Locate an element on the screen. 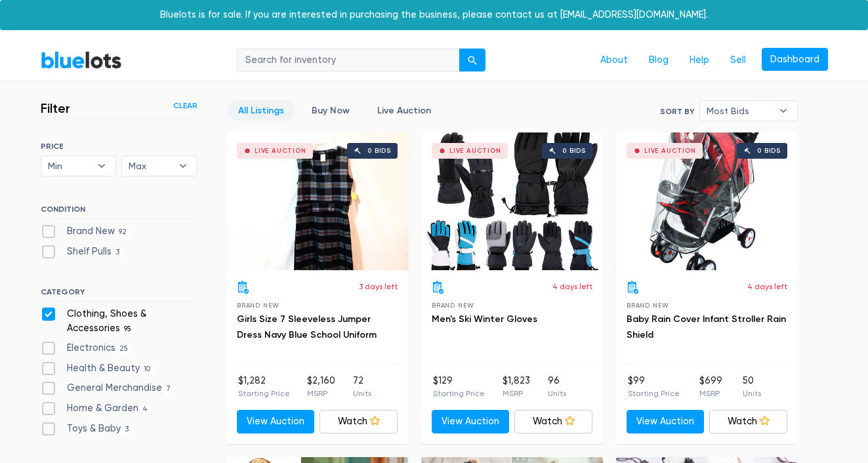 The image size is (868, 463). a: Help is located at coordinates (700, 60).